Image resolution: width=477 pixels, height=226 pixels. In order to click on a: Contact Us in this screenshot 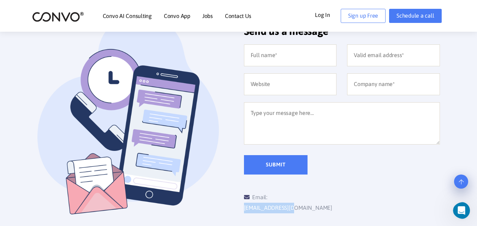, I will do `click(238, 16)`.